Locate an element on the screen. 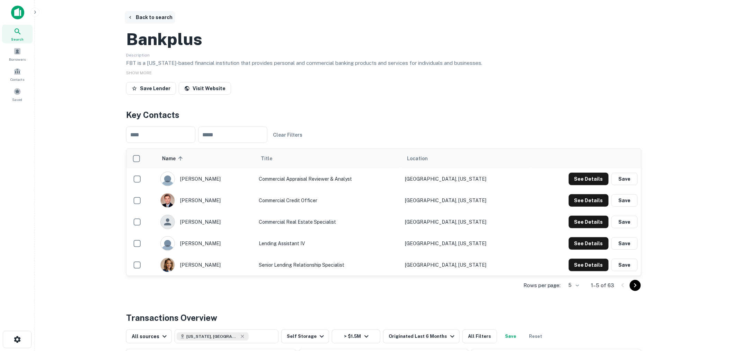  div: Chat Widget is located at coordinates (716, 312).